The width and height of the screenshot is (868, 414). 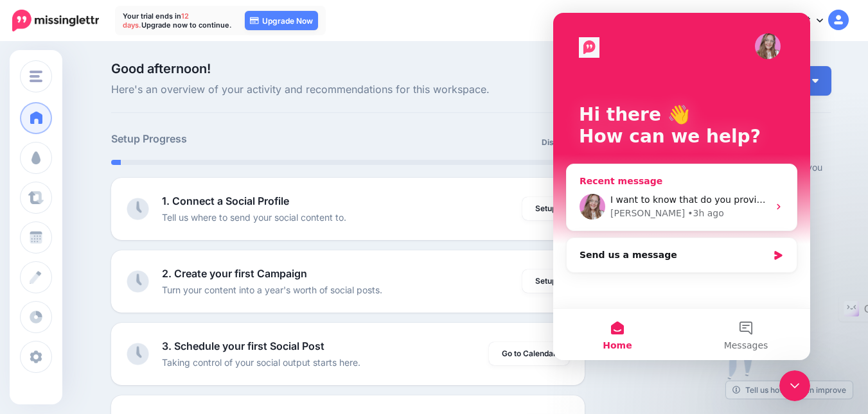 What do you see at coordinates (129, 194) in the screenshot?
I see `div: Profile image for JustineI want to know that do you provide API keys to connect with other extern...` at bounding box center [129, 194].